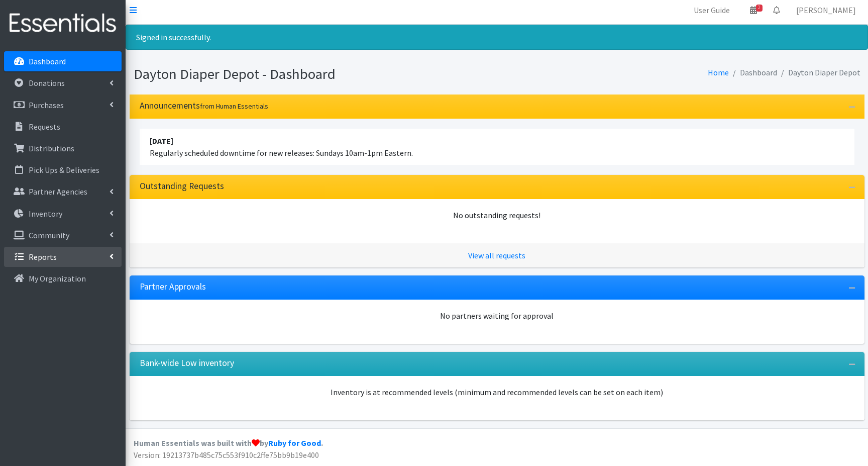 The height and width of the screenshot is (466, 868). Describe the element at coordinates (45, 214) in the screenshot. I see `p: Inventory` at that location.